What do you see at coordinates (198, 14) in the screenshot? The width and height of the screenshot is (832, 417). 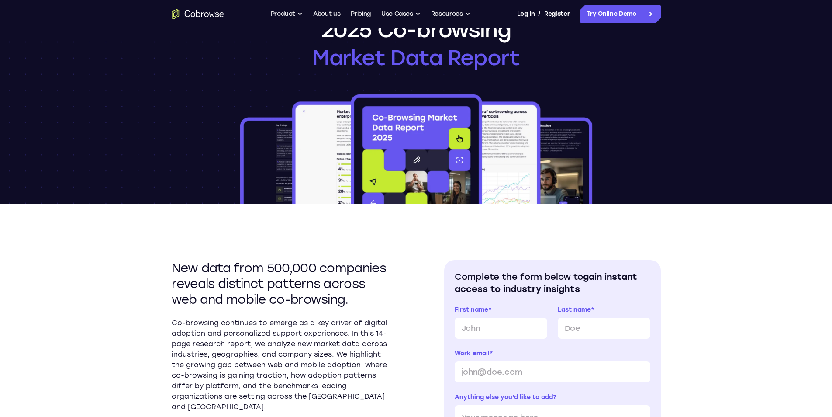 I see `a: Go to the home page` at bounding box center [198, 14].